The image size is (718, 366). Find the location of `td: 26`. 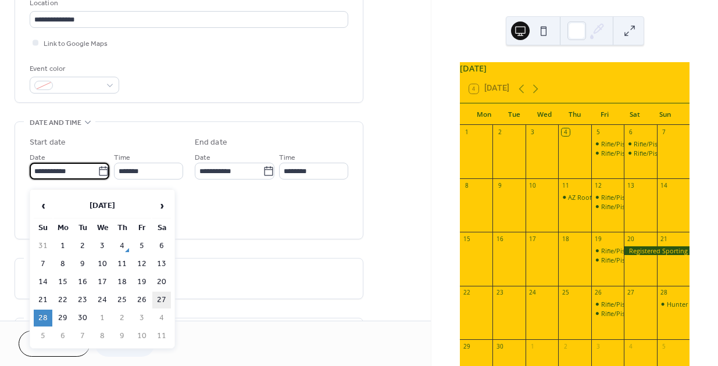

td: 26 is located at coordinates (142, 300).